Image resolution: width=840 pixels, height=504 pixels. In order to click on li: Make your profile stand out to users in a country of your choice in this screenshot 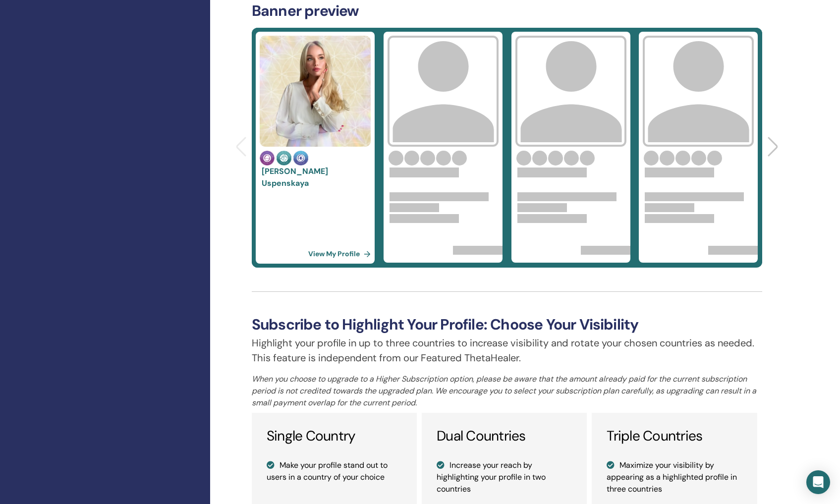, I will do `click(334, 471)`.